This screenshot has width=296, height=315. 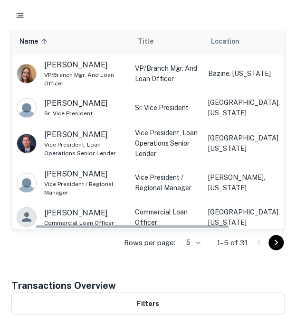 What do you see at coordinates (85, 79) in the screenshot?
I see `span: VP/Branch Mgr. and Loan Officer` at bounding box center [85, 79].